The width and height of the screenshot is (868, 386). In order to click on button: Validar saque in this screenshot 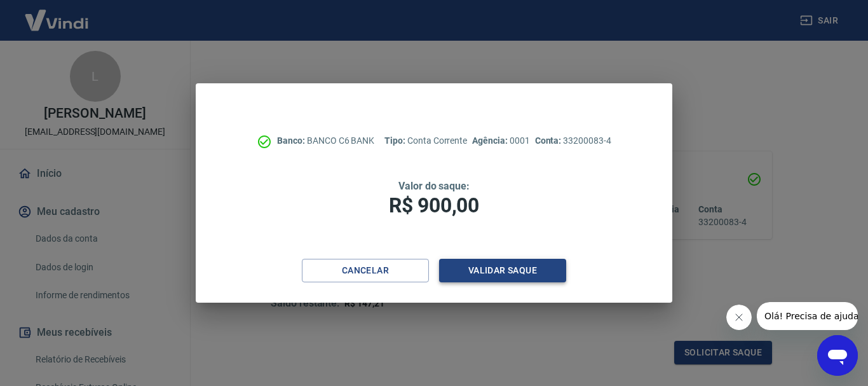, I will do `click(503, 270)`.